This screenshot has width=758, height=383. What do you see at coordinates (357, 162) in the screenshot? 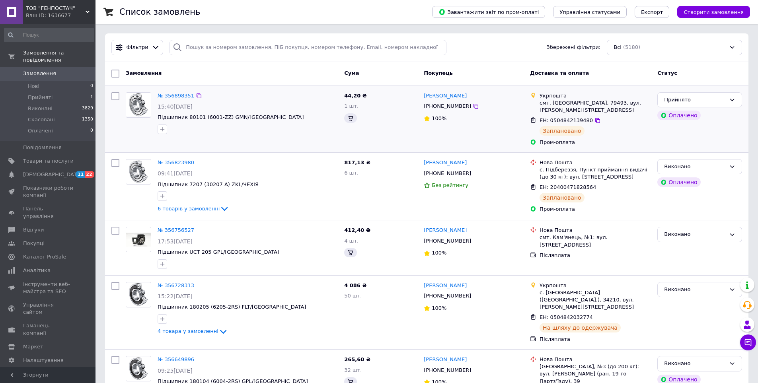
I see `span: 817,13 ₴` at bounding box center [357, 162].